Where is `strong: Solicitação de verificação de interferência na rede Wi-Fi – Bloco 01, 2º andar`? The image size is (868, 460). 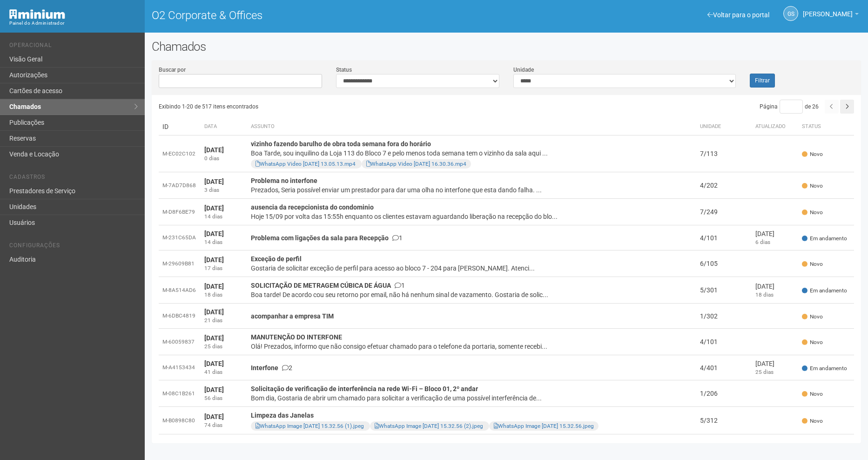 strong: Solicitação de verificação de interferência na rede Wi-Fi – Bloco 01, 2º andar is located at coordinates (364, 389).